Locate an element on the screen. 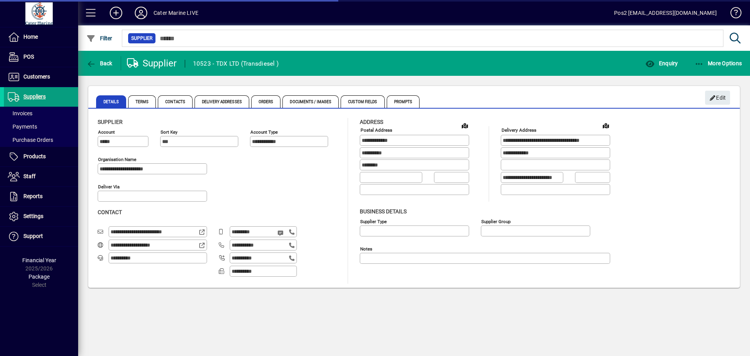 The height and width of the screenshot is (356, 750). a: Support is located at coordinates (41, 236).